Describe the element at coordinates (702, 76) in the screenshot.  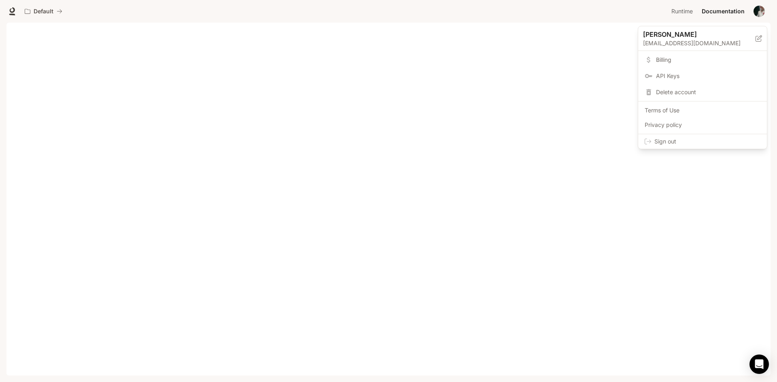
I see `a: API Keys` at that location.